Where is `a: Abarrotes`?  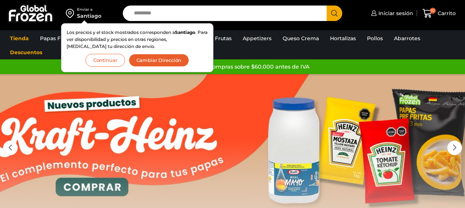 a: Abarrotes is located at coordinates (407, 38).